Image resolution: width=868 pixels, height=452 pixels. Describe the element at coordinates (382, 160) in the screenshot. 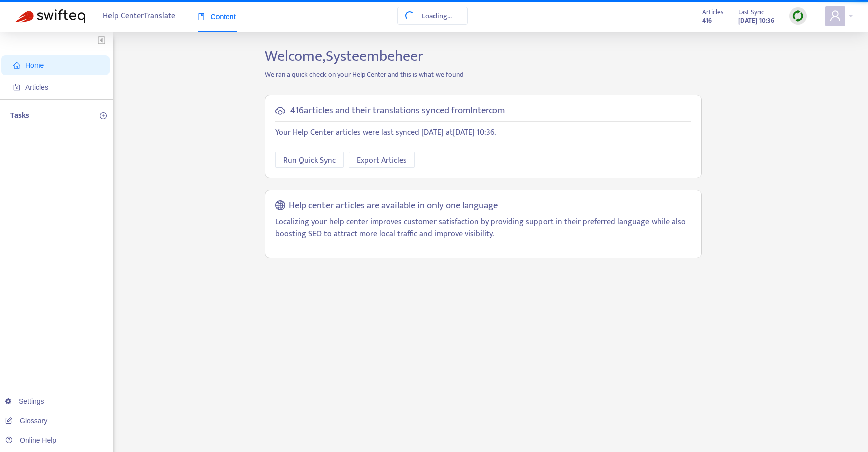

I see `span: Export Articles` at that location.